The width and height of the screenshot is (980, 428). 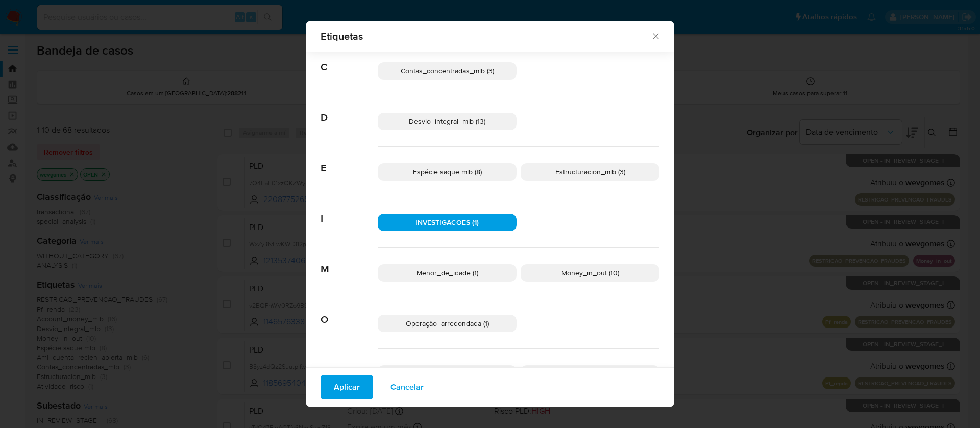 What do you see at coordinates (447, 121) in the screenshot?
I see `span: Desvio_integral_mlb (13)` at bounding box center [447, 121].